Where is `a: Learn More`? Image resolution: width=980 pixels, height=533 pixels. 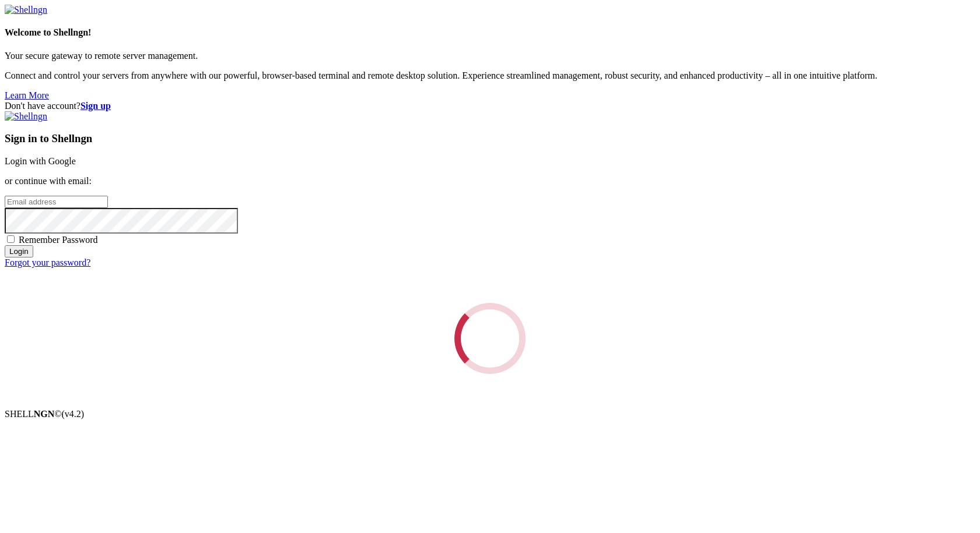
a: Learn More is located at coordinates (27, 95).